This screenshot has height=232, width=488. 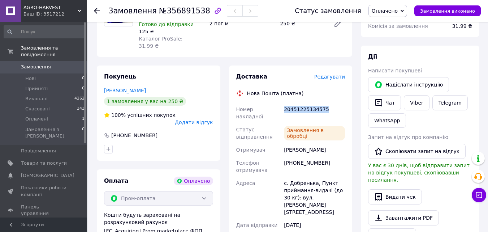 I want to click on div: 250 ₴, so click(x=302, y=23).